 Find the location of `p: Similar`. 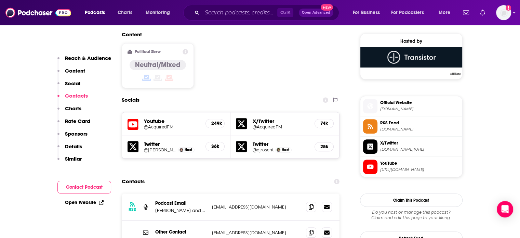

p: Similar is located at coordinates (73, 158).